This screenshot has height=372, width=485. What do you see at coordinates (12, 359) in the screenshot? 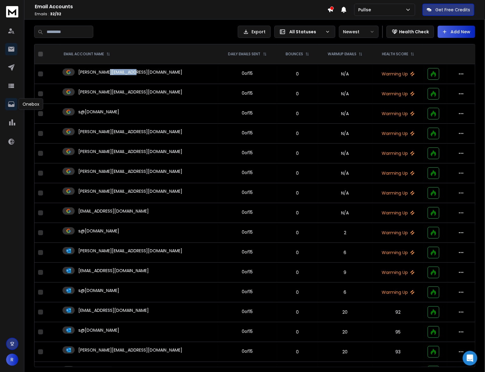
I see `span: R` at bounding box center [12, 359].